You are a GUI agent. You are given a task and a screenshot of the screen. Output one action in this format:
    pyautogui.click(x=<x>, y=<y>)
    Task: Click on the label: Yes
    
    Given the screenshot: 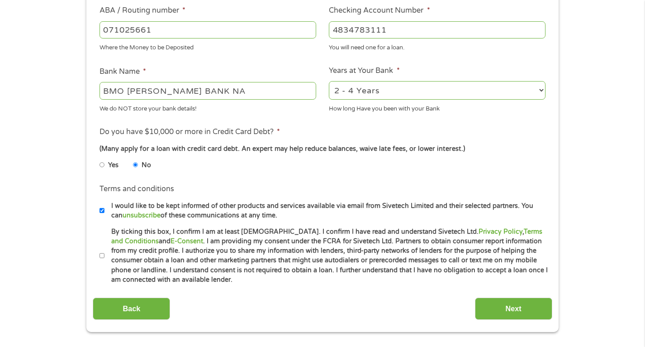 What is the action you would take?
    pyautogui.click(x=113, y=165)
    